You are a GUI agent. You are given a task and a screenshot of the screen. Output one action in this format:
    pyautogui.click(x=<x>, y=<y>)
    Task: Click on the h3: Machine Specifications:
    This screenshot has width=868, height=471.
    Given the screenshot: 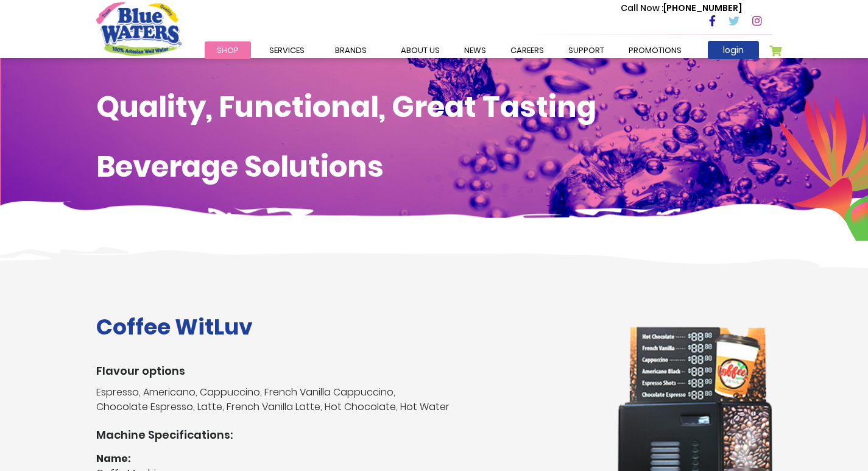 What is the action you would take?
    pyautogui.click(x=347, y=435)
    